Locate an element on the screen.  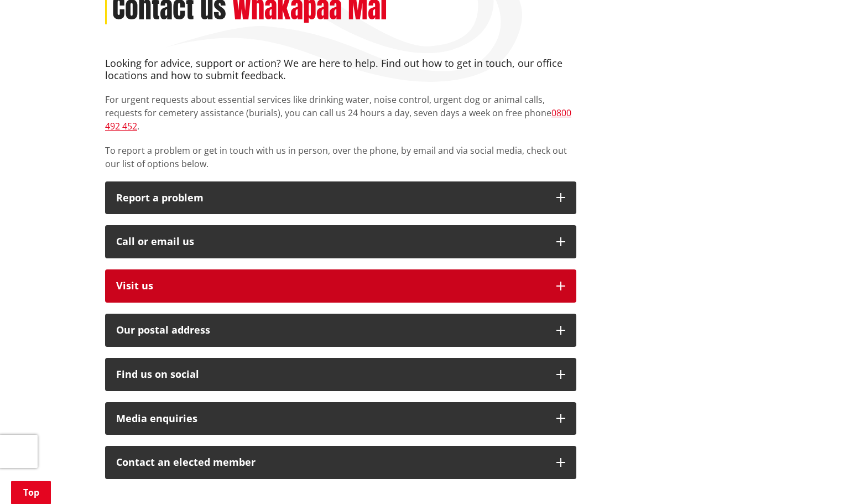
button: Our postal address is located at coordinates (341, 330).